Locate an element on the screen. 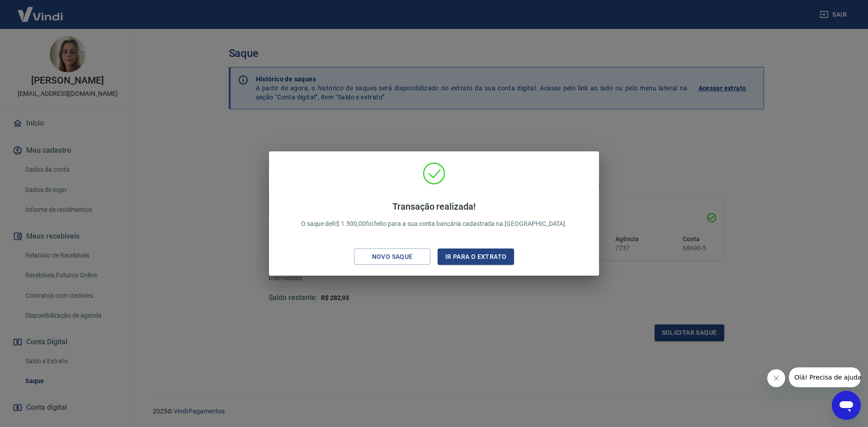 The height and width of the screenshot is (427, 868). div: Novo saque is located at coordinates (393, 256).